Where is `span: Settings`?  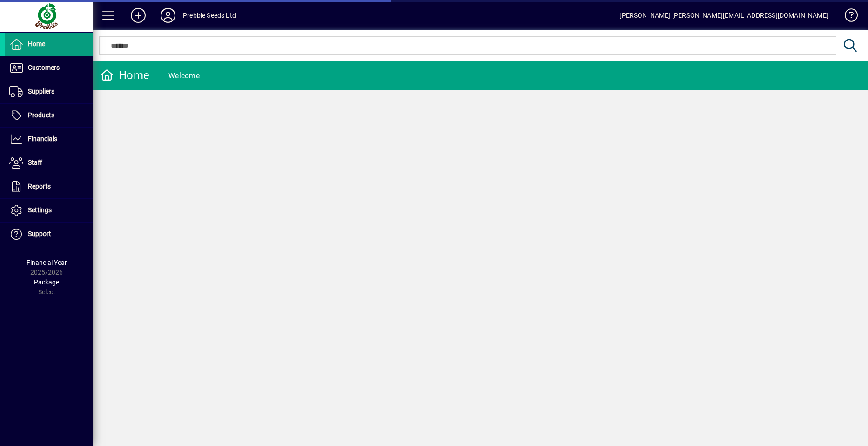 span: Settings is located at coordinates (40, 210).